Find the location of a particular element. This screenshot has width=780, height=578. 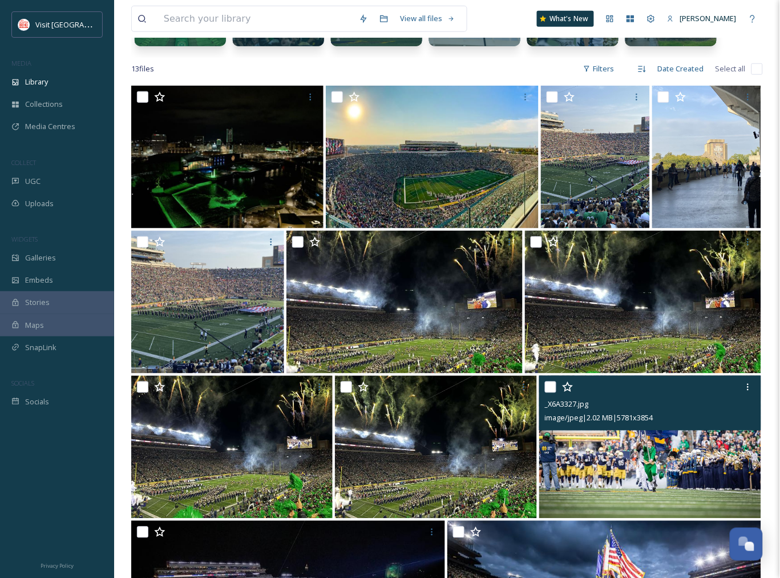

span: Embeds is located at coordinates (39, 280).